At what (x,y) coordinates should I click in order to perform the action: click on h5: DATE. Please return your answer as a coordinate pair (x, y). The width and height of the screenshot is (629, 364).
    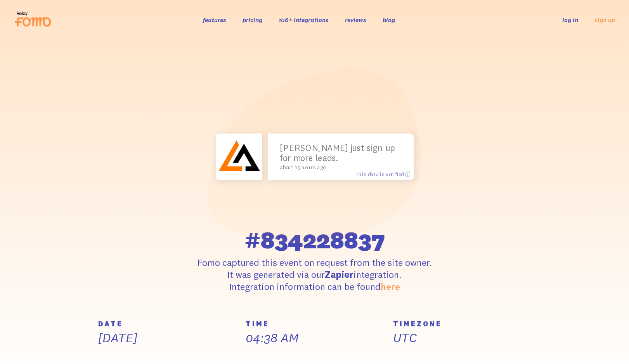
    Looking at the image, I should click on (167, 324).